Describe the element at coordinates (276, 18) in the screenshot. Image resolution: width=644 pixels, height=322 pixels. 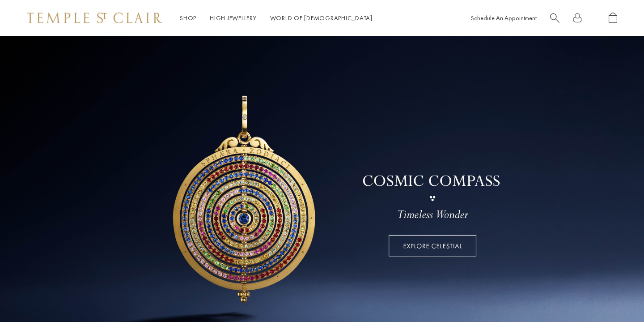
I see `nav: Main navigation` at that location.